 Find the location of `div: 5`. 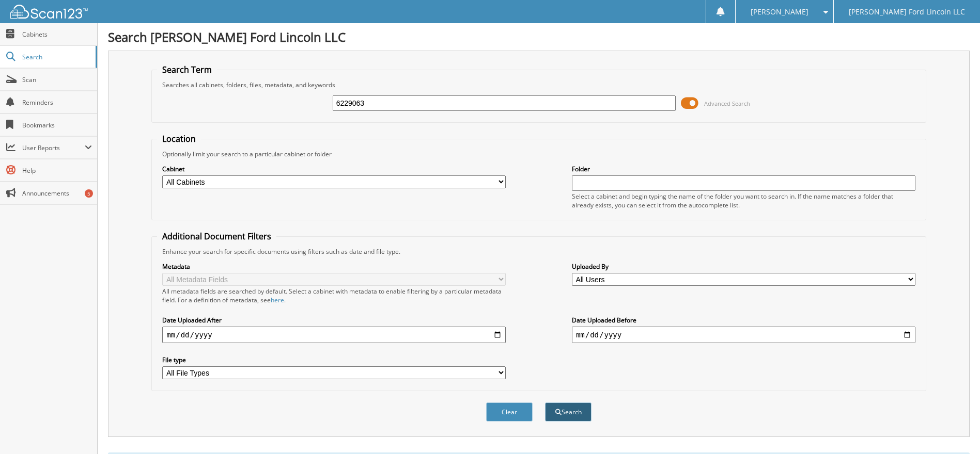

div: 5 is located at coordinates (89, 194).